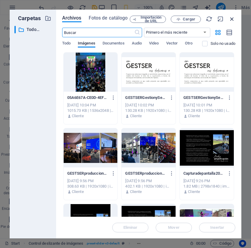 The image size is (251, 248). Describe the element at coordinates (88, 98) in the screenshot. I see `p: 05A6E67A-CE0D-4EF7-8E39-9BAF2C50A805_1_102_o-KLXYHX0pWgoIqAR2NJVHAQ.jpeg` at that location.